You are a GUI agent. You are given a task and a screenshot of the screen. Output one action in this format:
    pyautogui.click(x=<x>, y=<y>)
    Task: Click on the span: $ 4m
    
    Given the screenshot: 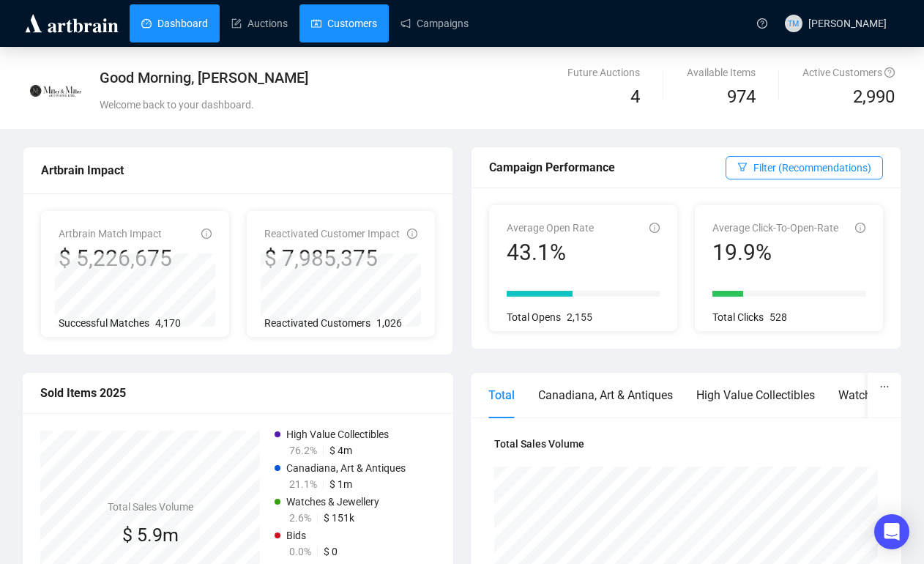 What is the action you would take?
    pyautogui.click(x=340, y=450)
    